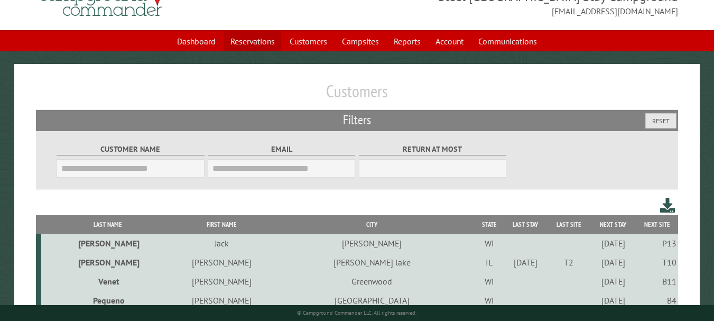 Image resolution: width=714 pixels, height=321 pixels. Describe the element at coordinates (657, 281) in the screenshot. I see `td: B11` at that location.